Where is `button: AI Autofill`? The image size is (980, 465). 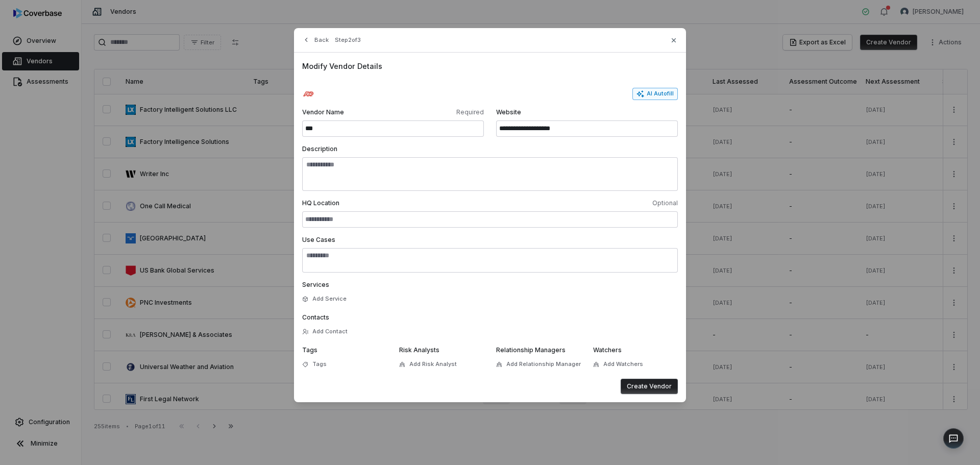 button: AI Autofill is located at coordinates (655, 94).